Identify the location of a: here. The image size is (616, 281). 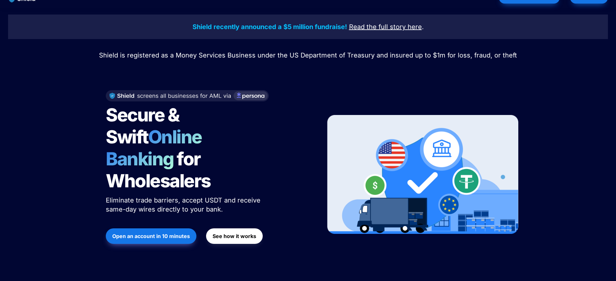
(415, 27).